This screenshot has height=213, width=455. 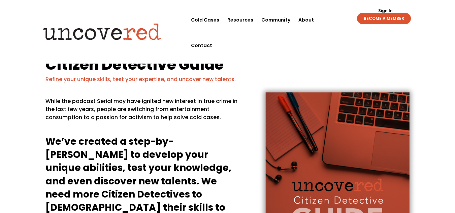 What do you see at coordinates (201, 45) in the screenshot?
I see `a: Contact` at bounding box center [201, 45].